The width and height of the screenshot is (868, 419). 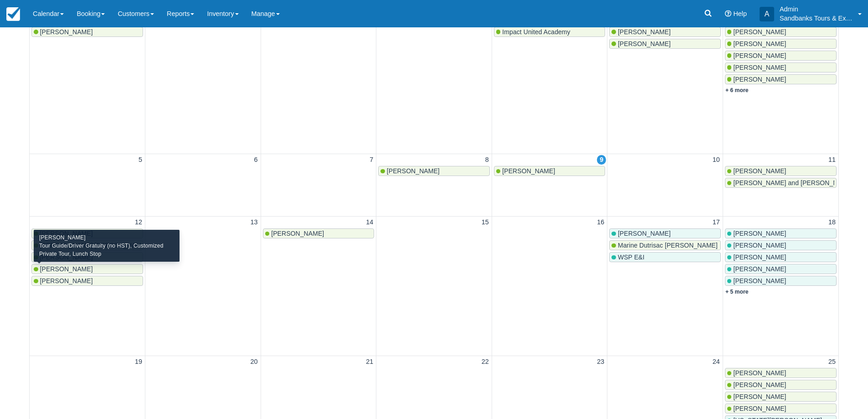 What do you see at coordinates (254, 362) in the screenshot?
I see `a: 20` at bounding box center [254, 362].